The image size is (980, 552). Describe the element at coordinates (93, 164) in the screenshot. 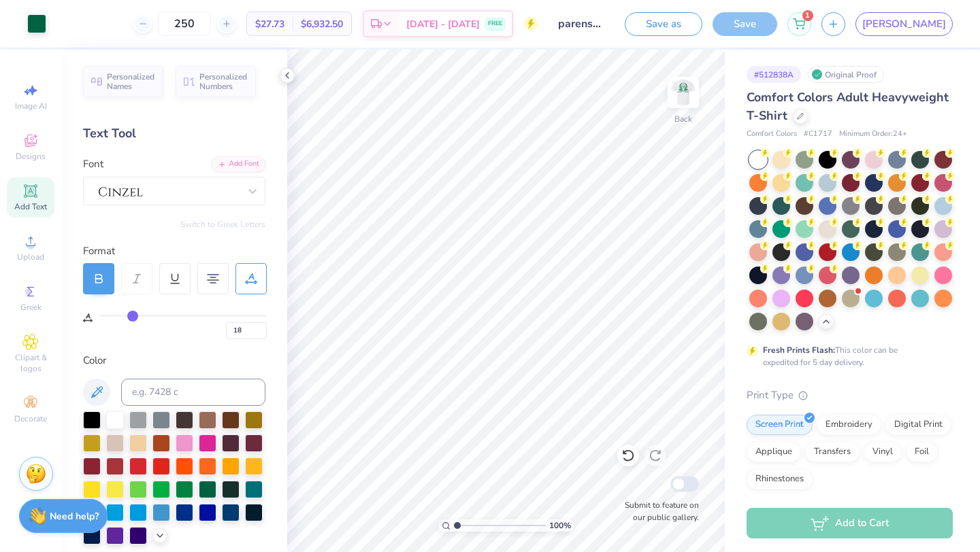

I see `label: Font` at that location.